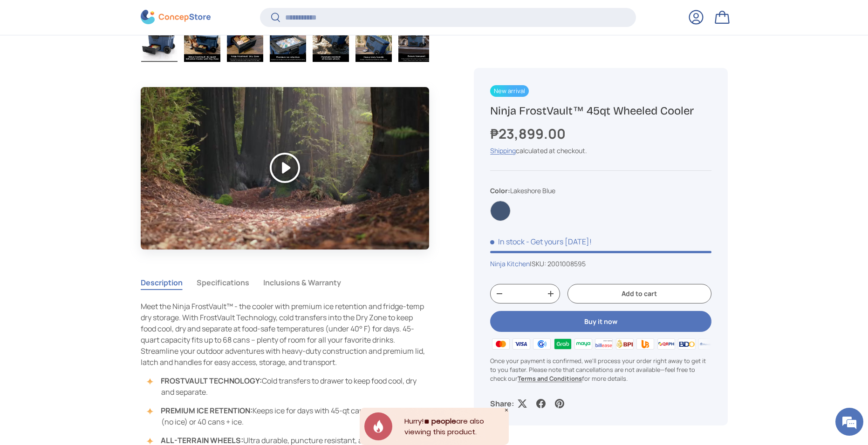 This screenshot has height=445, width=868. What do you see at coordinates (687, 344) in the screenshot?
I see `img: bdo` at bounding box center [687, 344].